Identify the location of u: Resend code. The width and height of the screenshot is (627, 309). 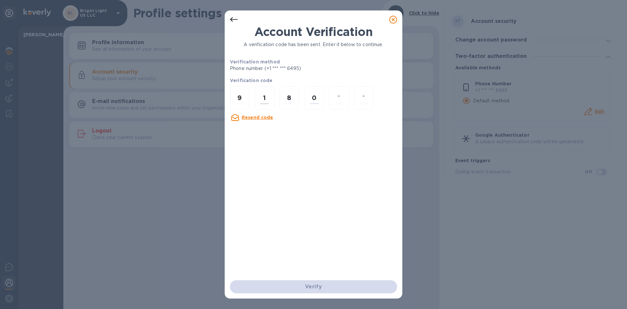
(257, 117).